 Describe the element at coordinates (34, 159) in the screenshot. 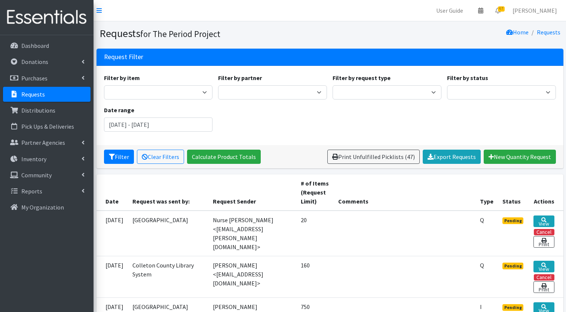

I see `p: Inventory` at that location.